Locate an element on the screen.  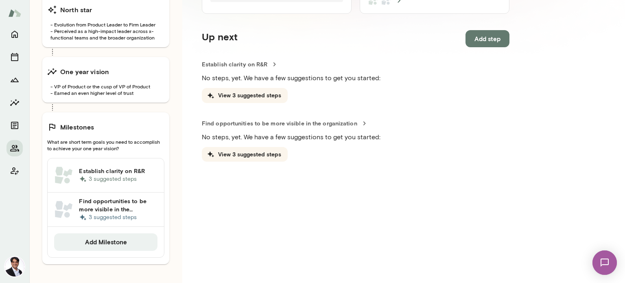
div: Establish clarity on R&R3 suggested stepsFind opportunities to be more visible in the organizatio... is located at coordinates (106, 208).